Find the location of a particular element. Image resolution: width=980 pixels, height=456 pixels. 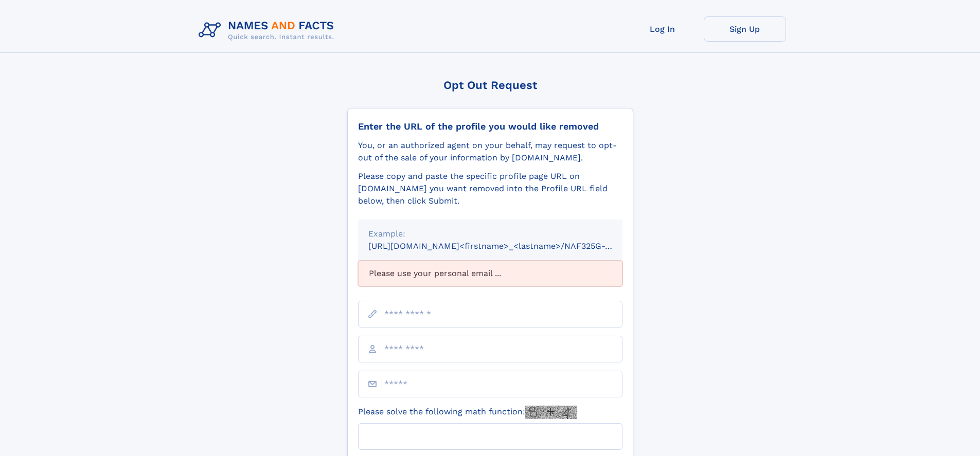

img: Logo Names and Facts is located at coordinates (268, 30).